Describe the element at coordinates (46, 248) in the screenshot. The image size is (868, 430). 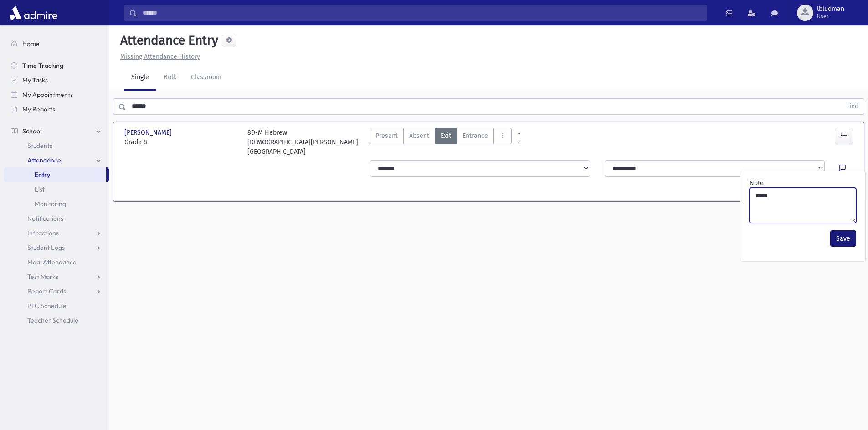
I see `span: Student Logs` at that location.